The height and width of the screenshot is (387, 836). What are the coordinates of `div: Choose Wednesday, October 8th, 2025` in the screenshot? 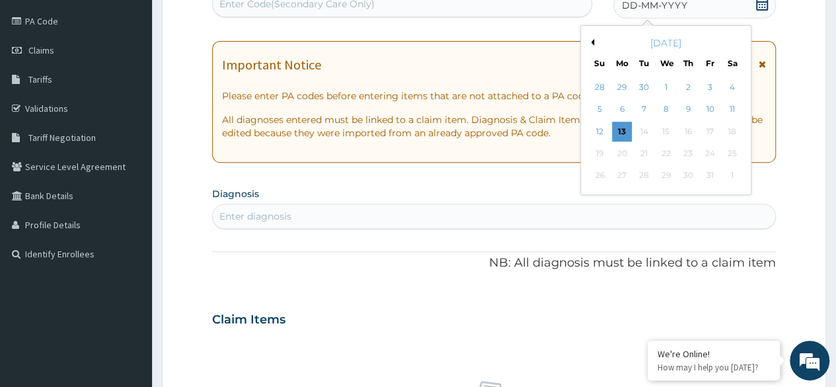 It's located at (665, 110).